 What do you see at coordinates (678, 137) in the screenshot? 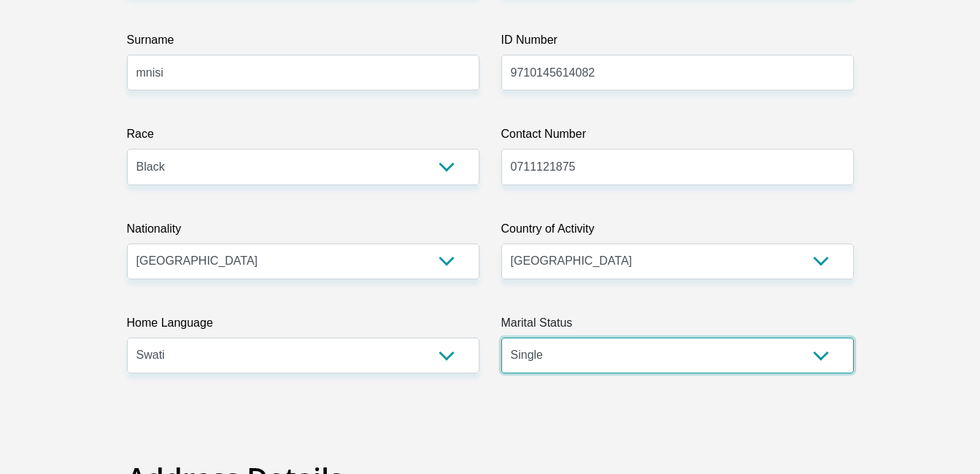
I see `label: Contact Number` at bounding box center [678, 137].